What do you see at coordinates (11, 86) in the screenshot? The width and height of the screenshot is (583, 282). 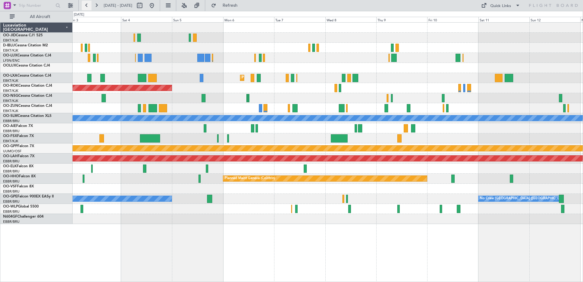 I see `span: OO-ROK` at bounding box center [11, 86].